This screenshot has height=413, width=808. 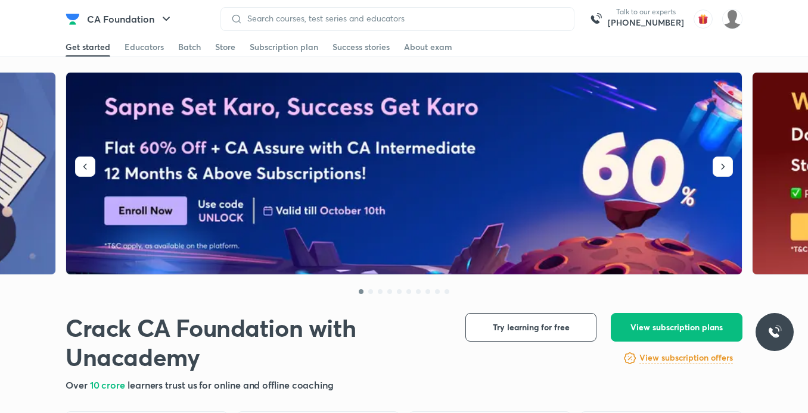 I want to click on div: Educators, so click(x=144, y=47).